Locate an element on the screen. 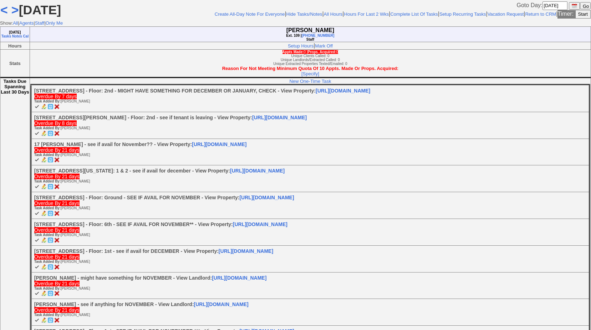 This screenshot has width=591, height=330. font: Unique Clients Called: 0 Unique Landlords/Extracted Called: 0 Unique Extracted Properties Texted/... is located at coordinates (310, 63).